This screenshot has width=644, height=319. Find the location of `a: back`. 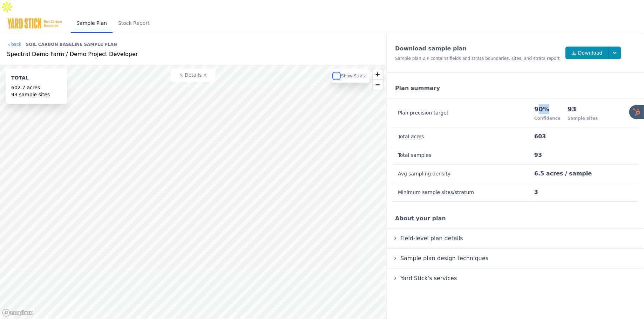

a: back is located at coordinates (14, 44).